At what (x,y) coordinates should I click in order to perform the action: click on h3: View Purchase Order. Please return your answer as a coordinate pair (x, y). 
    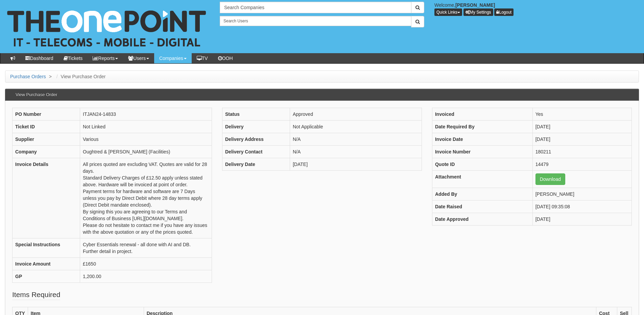
    Looking at the image, I should click on (36, 95).